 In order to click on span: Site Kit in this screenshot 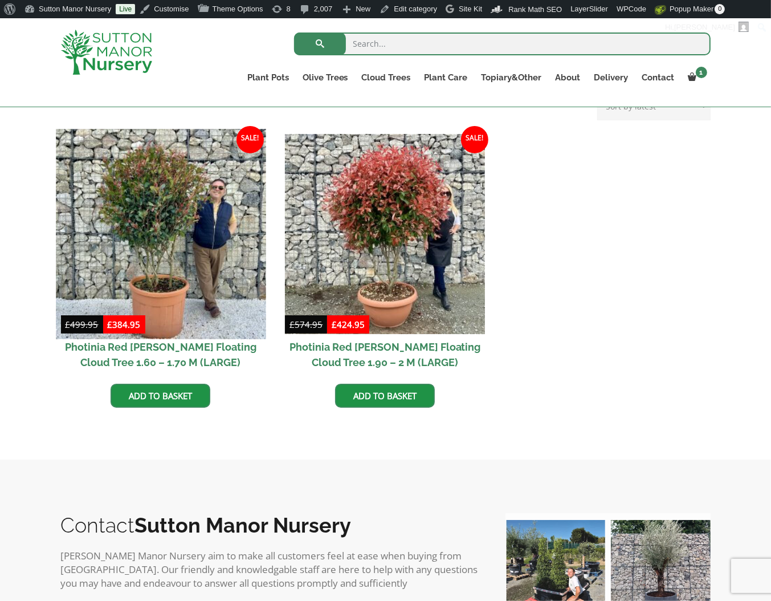, I will do `click(470, 9)`.